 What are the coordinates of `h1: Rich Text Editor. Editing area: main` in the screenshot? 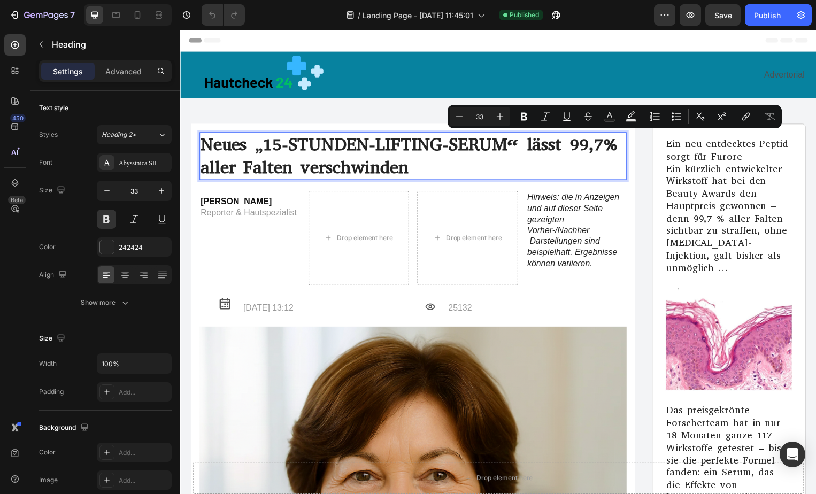 It's located at (235, 127).